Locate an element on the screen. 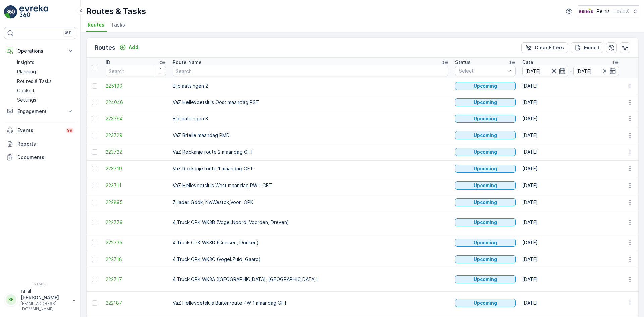 This screenshot has height=317, width=644. button: Engagement is located at coordinates (40, 111).